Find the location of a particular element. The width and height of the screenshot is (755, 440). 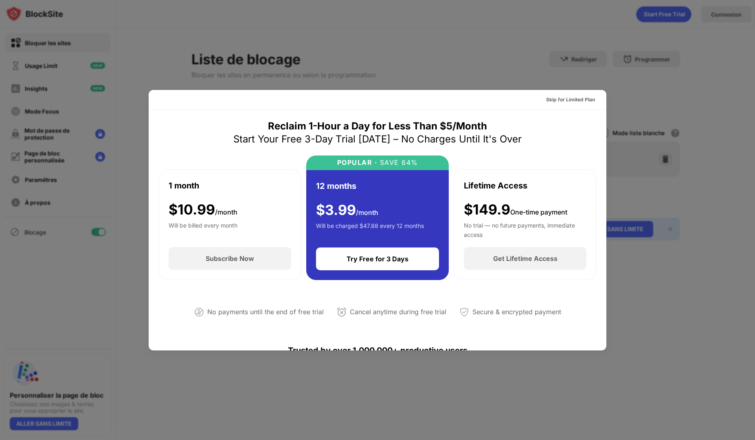

div: Lifetime Access is located at coordinates (495, 186).